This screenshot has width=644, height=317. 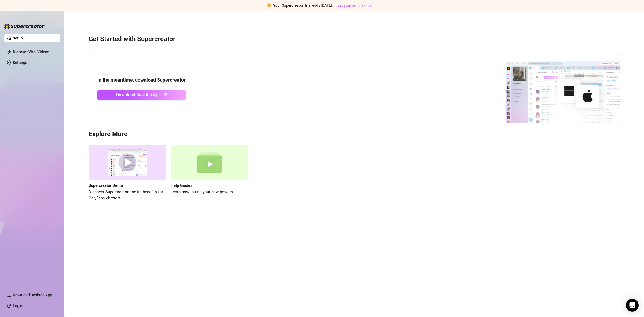 I want to click on h3: Explore More, so click(x=354, y=134).